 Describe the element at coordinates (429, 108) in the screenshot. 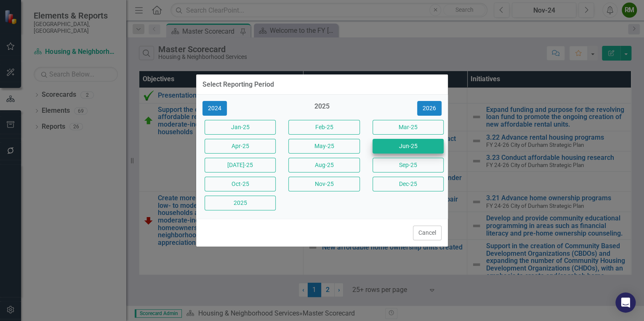

I see `button: 2026` at that location.